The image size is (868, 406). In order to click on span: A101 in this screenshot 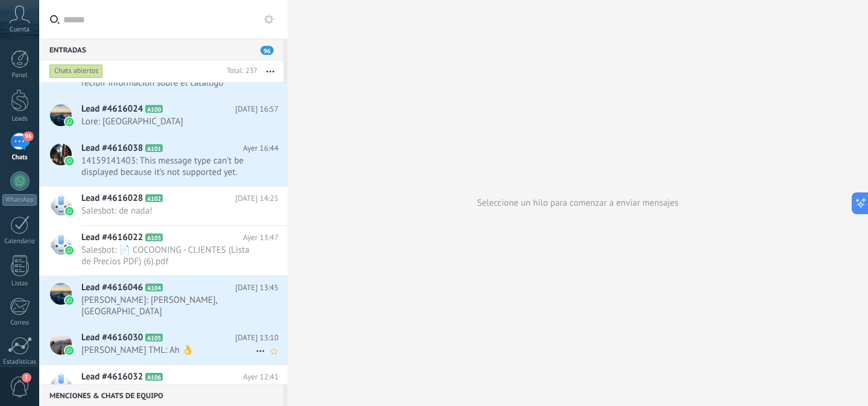, I will do `click(154, 148)`.